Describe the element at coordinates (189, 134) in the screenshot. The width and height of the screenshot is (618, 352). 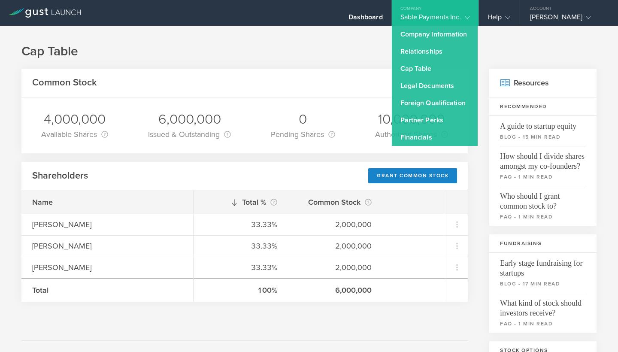
I see `div: Issued & Outstanding` at that location.